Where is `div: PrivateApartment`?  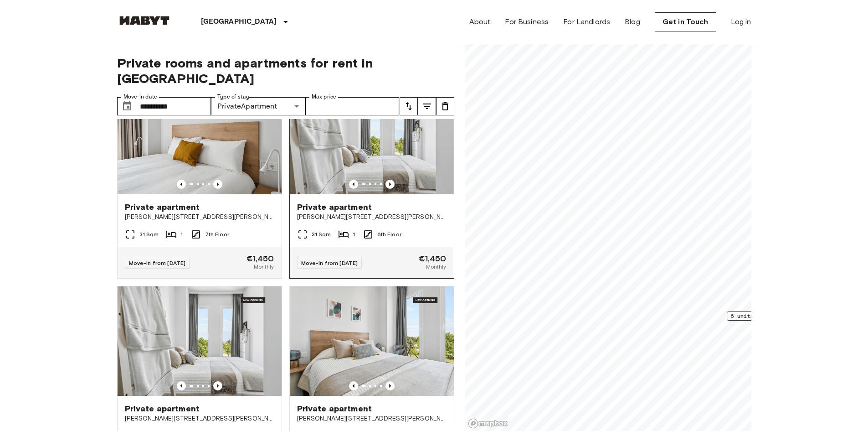 div: PrivateApartment is located at coordinates (258, 106).